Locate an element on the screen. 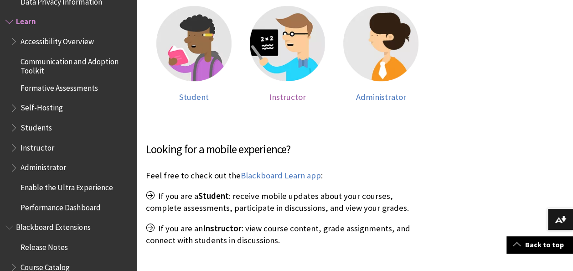 The height and width of the screenshot is (271, 573). span: Learn is located at coordinates (26, 20).